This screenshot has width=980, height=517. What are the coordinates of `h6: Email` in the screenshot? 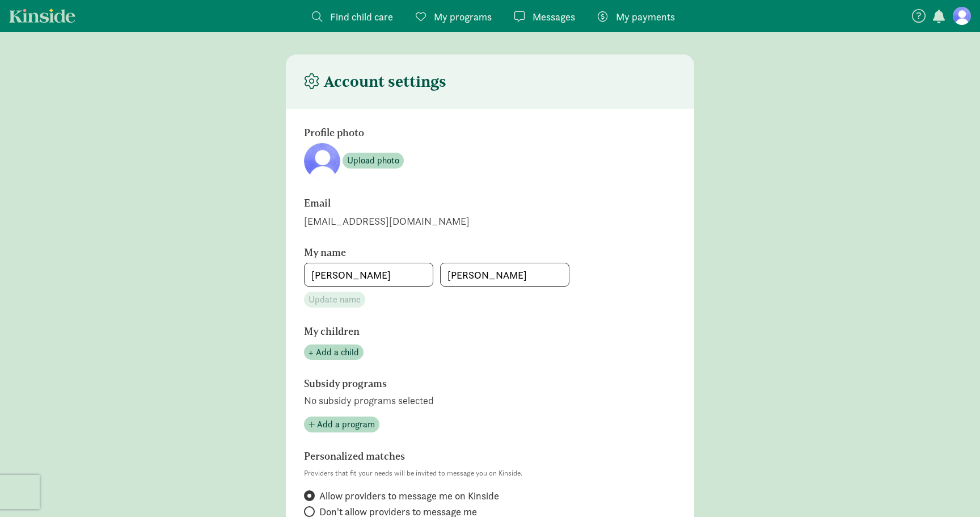 It's located at (460, 203).